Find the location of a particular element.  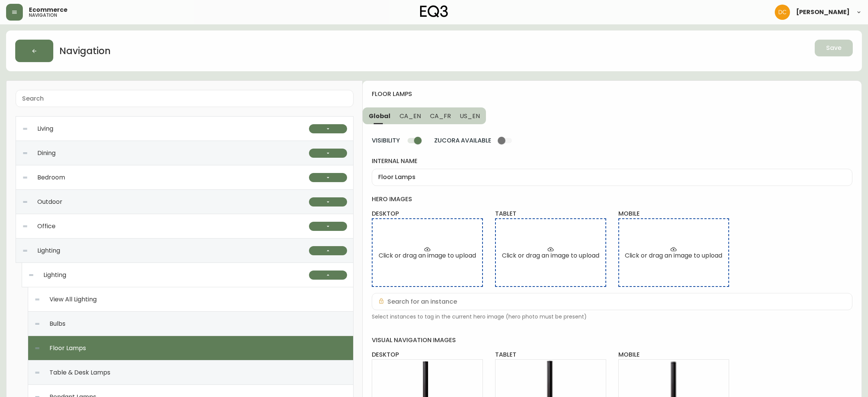

input: Search for an instance is located at coordinates (617, 301).